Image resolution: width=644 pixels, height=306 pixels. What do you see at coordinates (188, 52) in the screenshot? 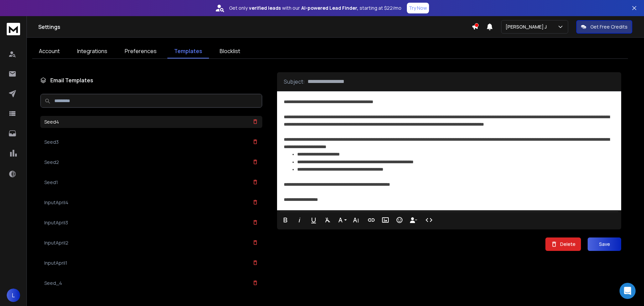
I see `a: Templates` at bounding box center [188, 52].